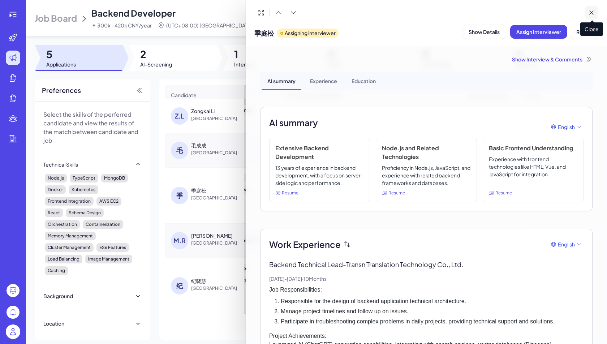 The image size is (607, 344). I want to click on span: Show Details, so click(484, 32).